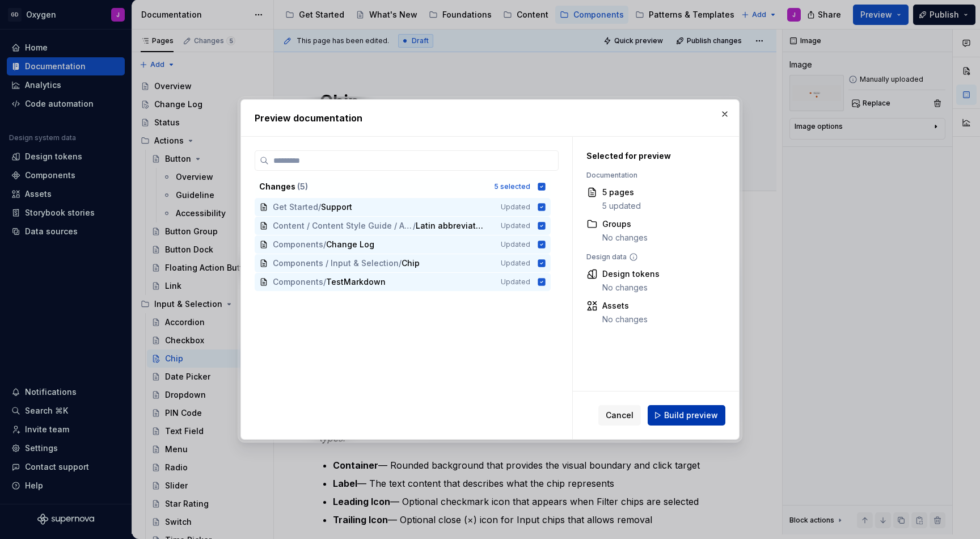 The width and height of the screenshot is (980, 539). Describe the element at coordinates (619, 415) in the screenshot. I see `span: Cancel` at that location.